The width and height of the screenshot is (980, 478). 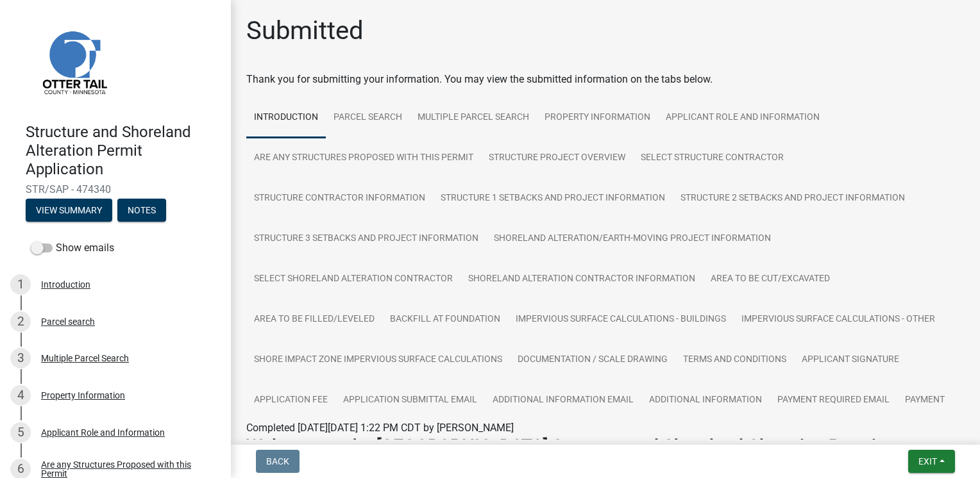 What do you see at coordinates (142, 210) in the screenshot?
I see `button: Notes` at bounding box center [142, 210].